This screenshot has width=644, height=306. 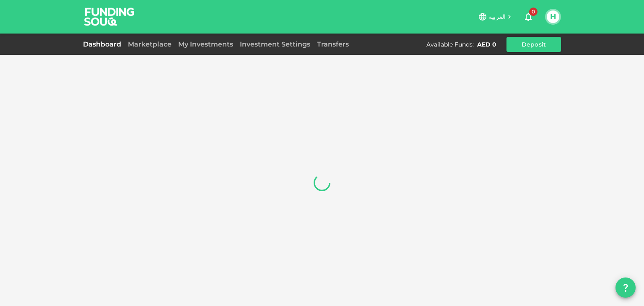 What do you see at coordinates (275, 44) in the screenshot?
I see `a: Investment Settings` at bounding box center [275, 44].